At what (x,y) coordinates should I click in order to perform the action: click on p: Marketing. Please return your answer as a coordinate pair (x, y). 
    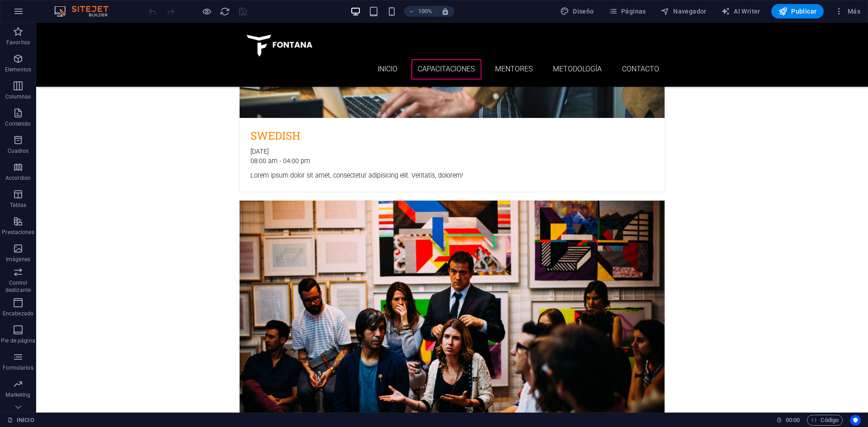
    Looking at the image, I should click on (18, 395).